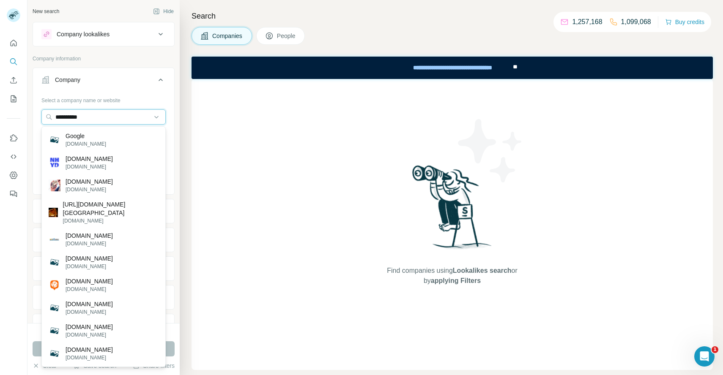 The height and width of the screenshot is (375, 723). Describe the element at coordinates (452, 276) in the screenshot. I see `span: Find companies using or by` at that location.